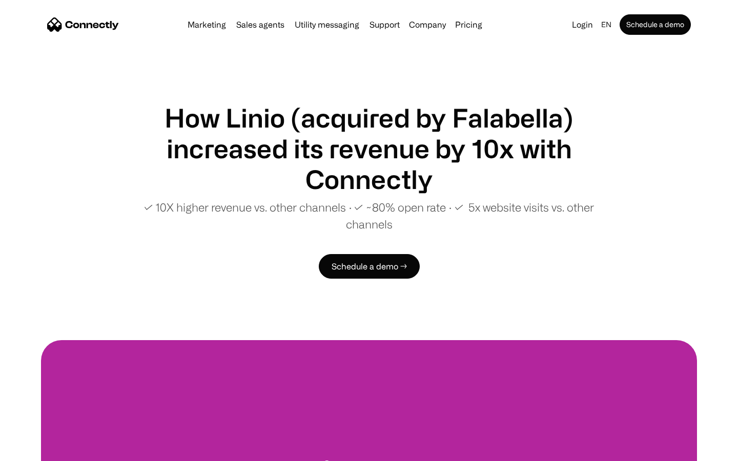  What do you see at coordinates (207, 25) in the screenshot?
I see `a: Marketing` at bounding box center [207, 25].